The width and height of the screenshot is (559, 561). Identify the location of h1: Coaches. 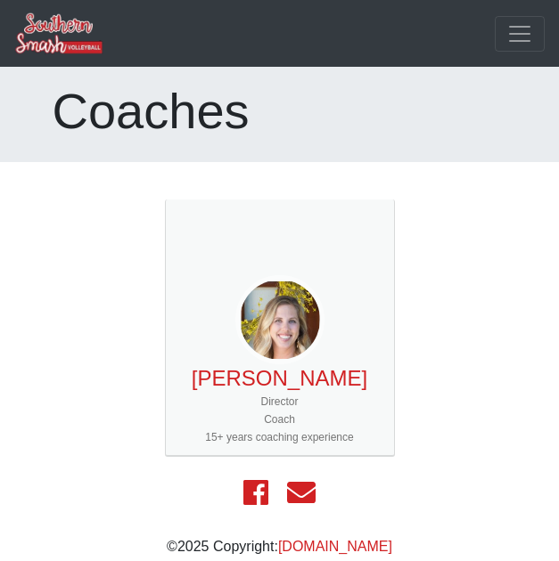
(280, 110).